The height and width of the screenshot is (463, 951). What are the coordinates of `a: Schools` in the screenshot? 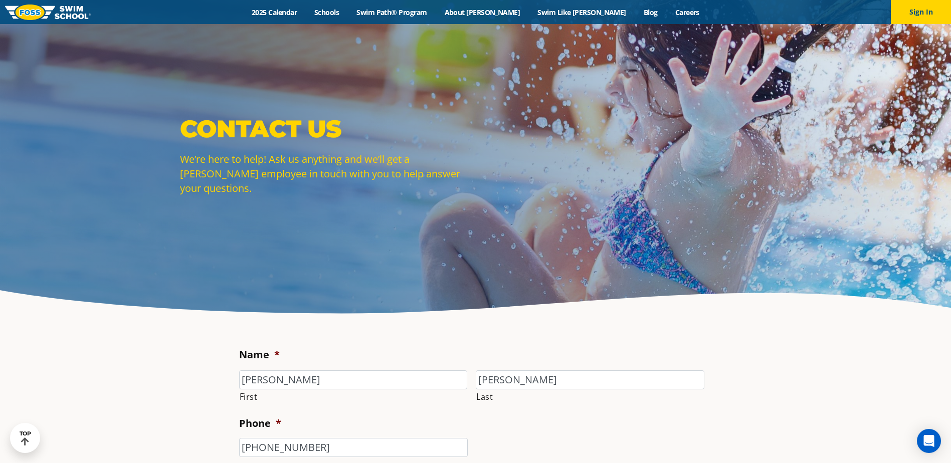 It's located at (327, 12).